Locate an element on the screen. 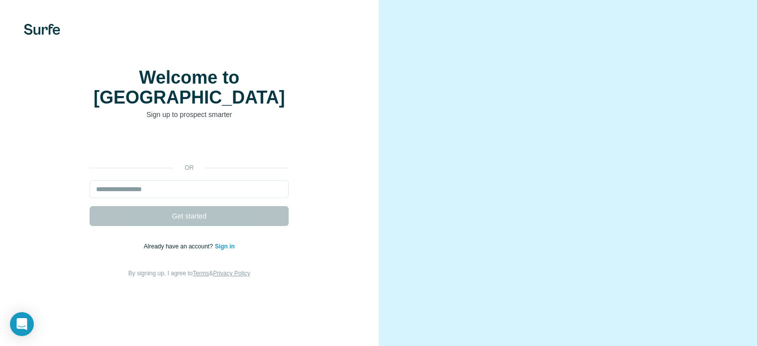 The width and height of the screenshot is (757, 346). p: or is located at coordinates (189, 168).